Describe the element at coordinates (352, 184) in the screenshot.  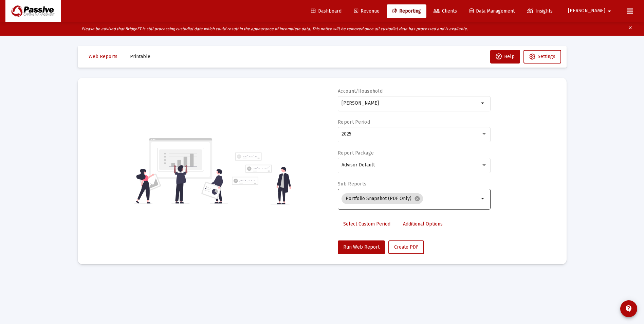
I see `label: Sub Reports` at that location.